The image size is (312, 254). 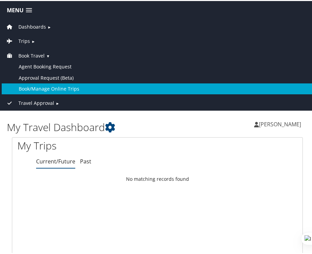 What do you see at coordinates (30, 102) in the screenshot?
I see `a: Travel Approval` at bounding box center [30, 102].